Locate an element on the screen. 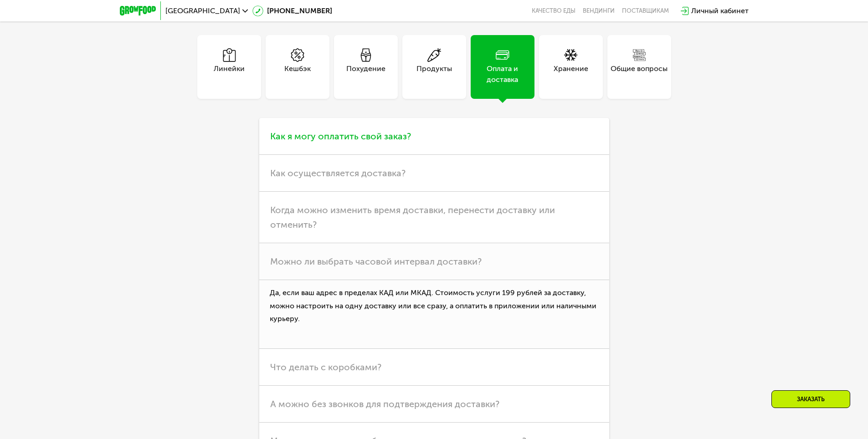 The image size is (868, 439). span: А можно без звонков для подтверждения доставки? is located at coordinates (385, 404).